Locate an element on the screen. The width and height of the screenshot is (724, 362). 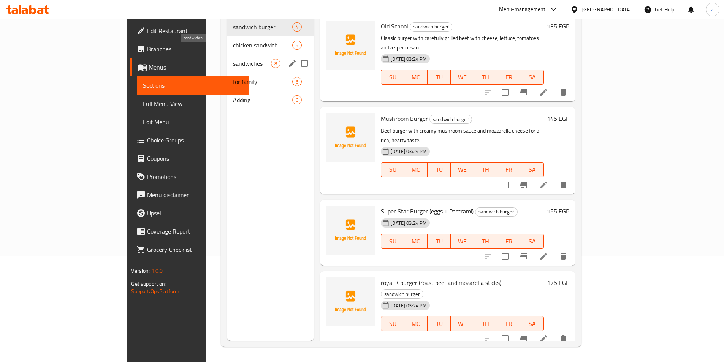
a: Coverage Report is located at coordinates (189, 231).